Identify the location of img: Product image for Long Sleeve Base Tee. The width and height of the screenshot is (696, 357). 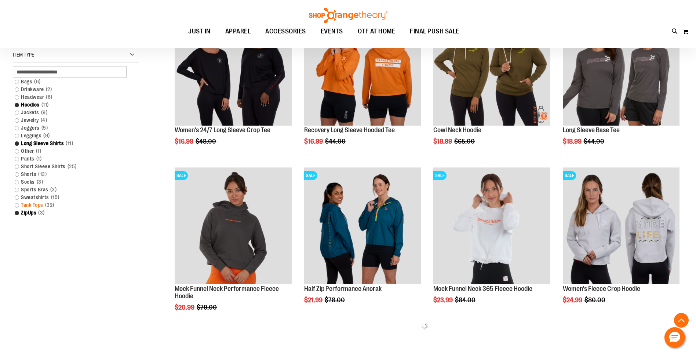
(622, 67).